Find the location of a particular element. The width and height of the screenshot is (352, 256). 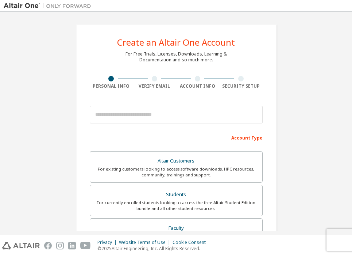

img: Altair One is located at coordinates (49, 6).